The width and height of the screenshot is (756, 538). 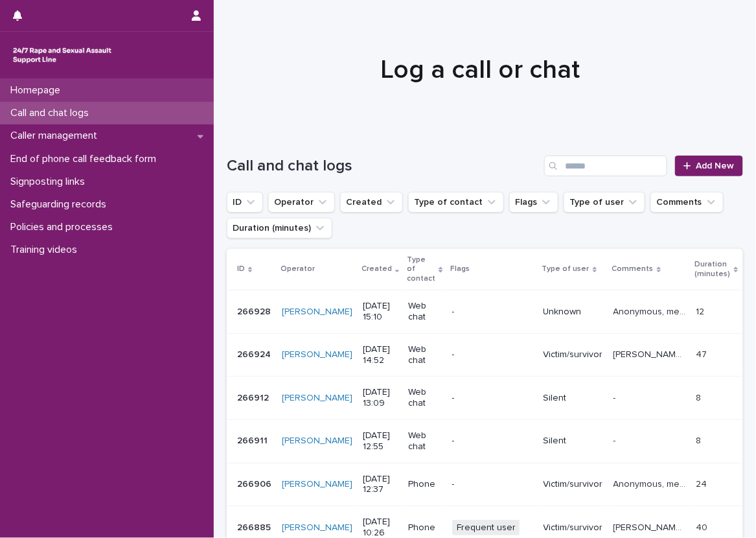 What do you see at coordinates (61, 204) in the screenshot?
I see `p: Safeguarding records` at bounding box center [61, 204].